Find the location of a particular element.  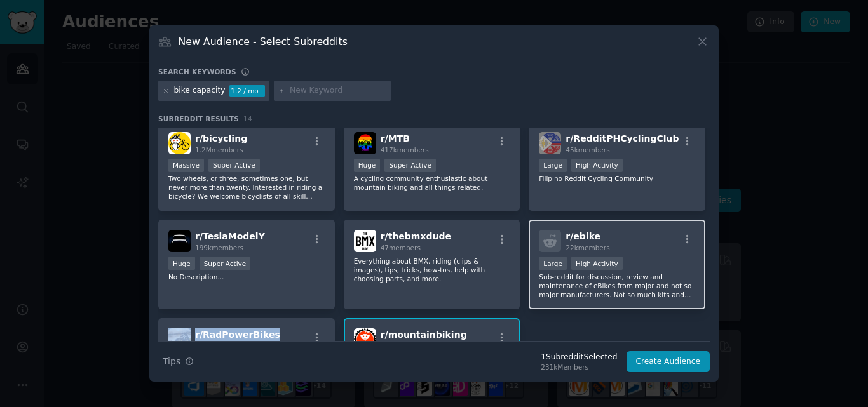

h3: New Audience - Select Subreddits is located at coordinates (263, 41).